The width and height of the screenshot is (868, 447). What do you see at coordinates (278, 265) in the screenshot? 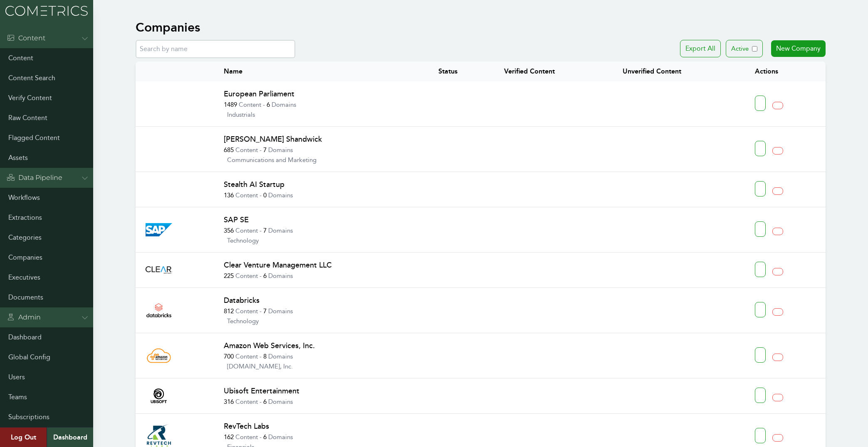
I see `a: Clear Venture Management LLC` at bounding box center [278, 265].